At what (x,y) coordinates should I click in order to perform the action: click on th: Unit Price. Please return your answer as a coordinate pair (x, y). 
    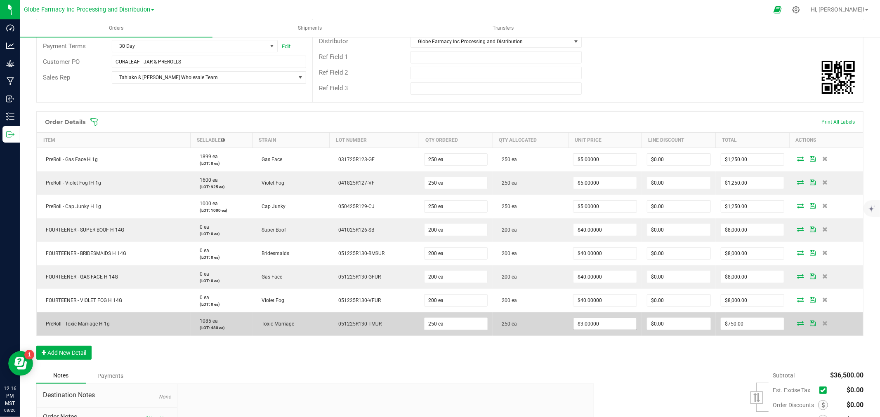
    Looking at the image, I should click on (605, 140).